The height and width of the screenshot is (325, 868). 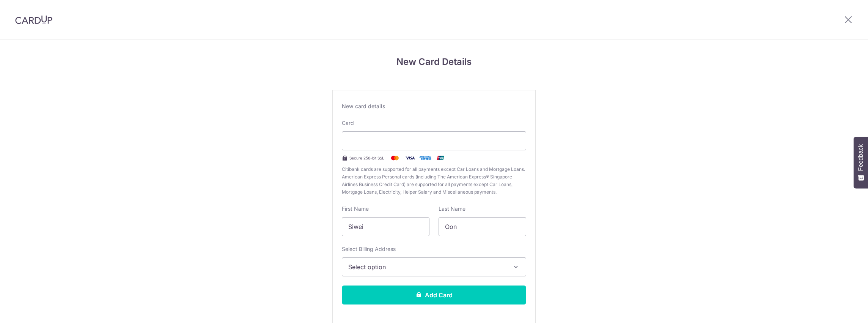 What do you see at coordinates (410, 158) in the screenshot?
I see `img: Visa` at bounding box center [410, 158].